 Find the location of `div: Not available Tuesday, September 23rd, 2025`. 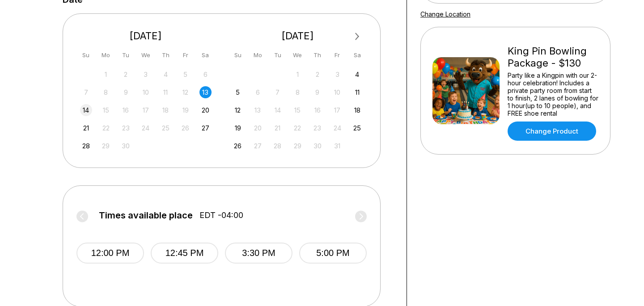

div: Not available Tuesday, September 23rd, 2025 is located at coordinates (126, 128).